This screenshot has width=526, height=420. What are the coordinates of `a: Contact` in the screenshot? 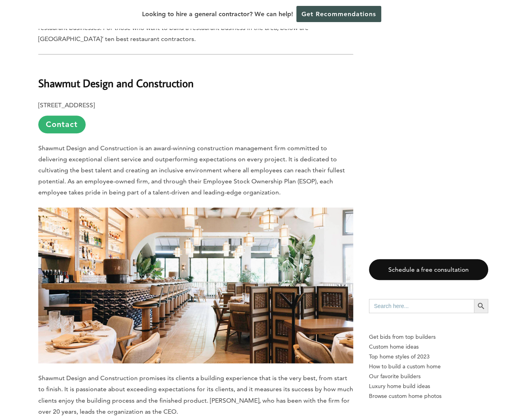 It's located at (62, 124).